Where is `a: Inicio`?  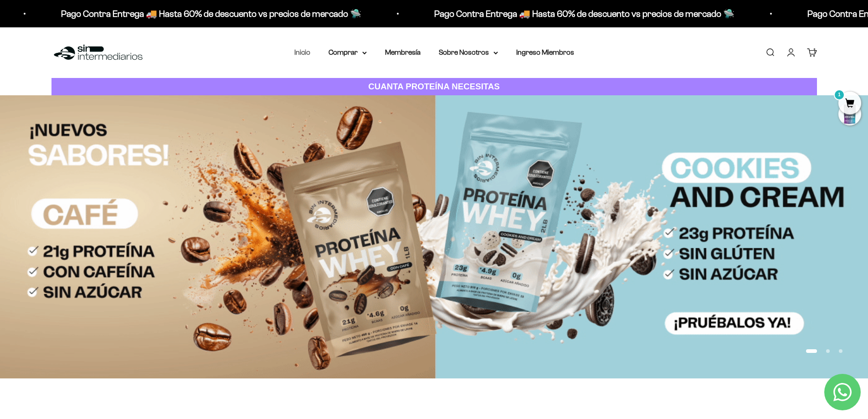 a: Inicio is located at coordinates (302, 52).